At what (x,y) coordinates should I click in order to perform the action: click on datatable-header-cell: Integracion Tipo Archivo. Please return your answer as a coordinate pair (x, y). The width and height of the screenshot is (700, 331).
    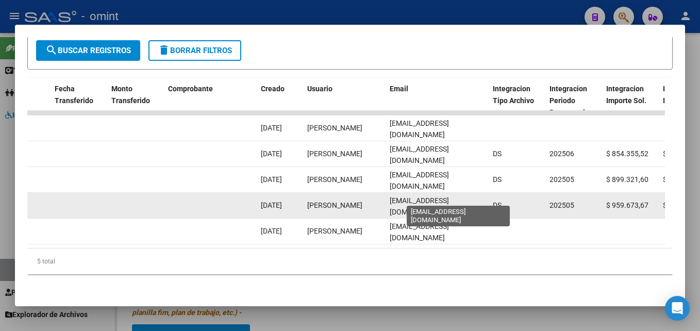
    Looking at the image, I should click on (517, 101).